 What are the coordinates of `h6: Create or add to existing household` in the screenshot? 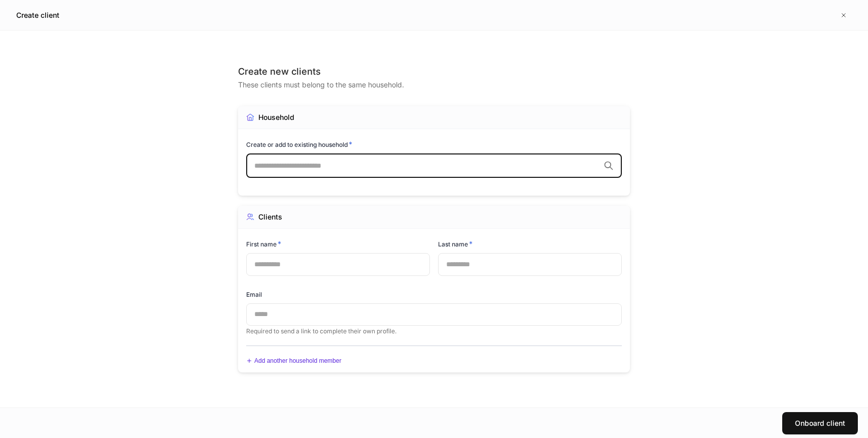 It's located at (299, 144).